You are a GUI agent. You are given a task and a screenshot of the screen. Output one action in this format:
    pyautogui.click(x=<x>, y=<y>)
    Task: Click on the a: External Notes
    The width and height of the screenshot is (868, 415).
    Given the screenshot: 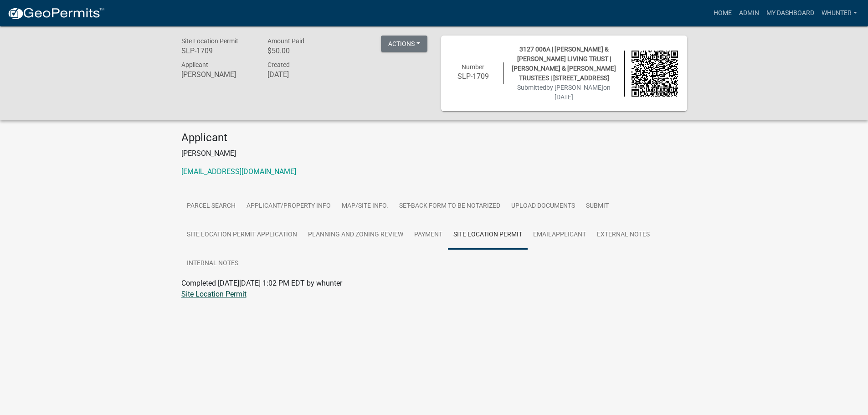 What is the action you would take?
    pyautogui.click(x=623, y=235)
    